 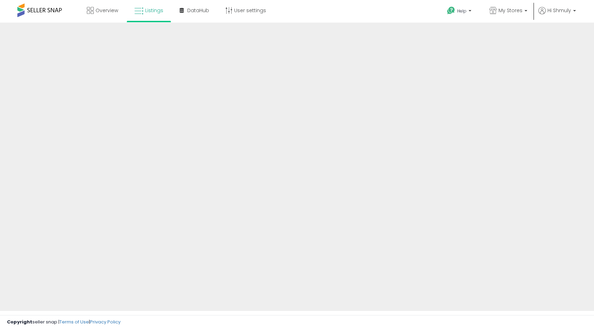 I want to click on span: DataHub, so click(x=198, y=10).